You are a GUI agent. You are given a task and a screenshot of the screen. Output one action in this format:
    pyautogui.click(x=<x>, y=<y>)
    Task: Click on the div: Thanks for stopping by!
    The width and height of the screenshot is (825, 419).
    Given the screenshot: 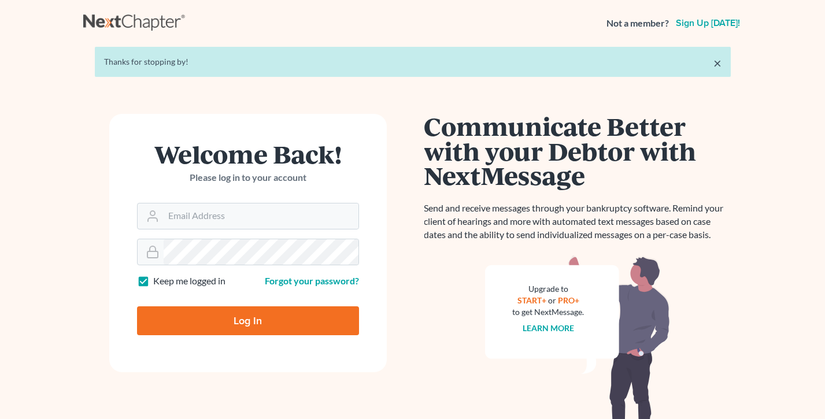 What is the action you would take?
    pyautogui.click(x=413, y=62)
    